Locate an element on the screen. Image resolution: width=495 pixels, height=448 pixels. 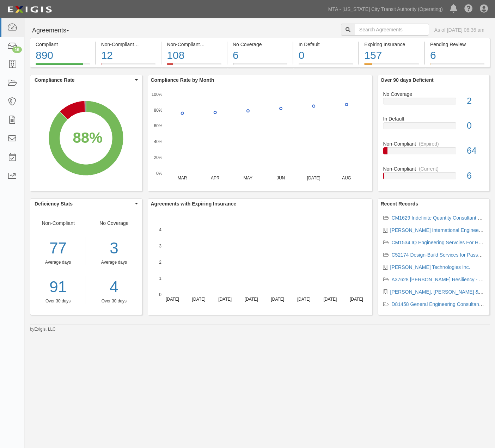
div: 3 is located at coordinates (114, 248).